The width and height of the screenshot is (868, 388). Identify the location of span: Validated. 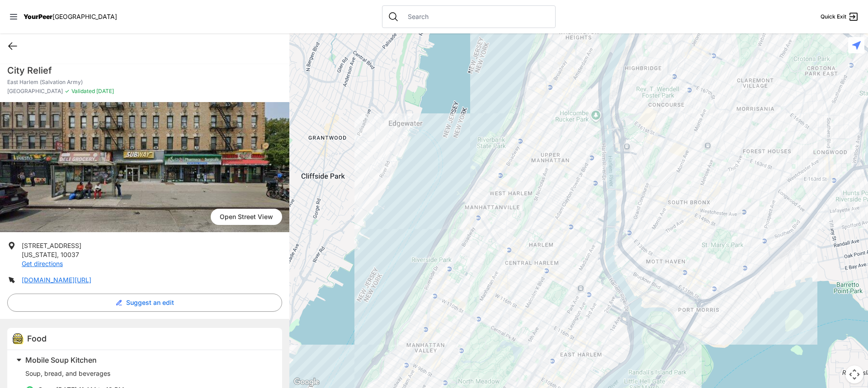
(83, 91).